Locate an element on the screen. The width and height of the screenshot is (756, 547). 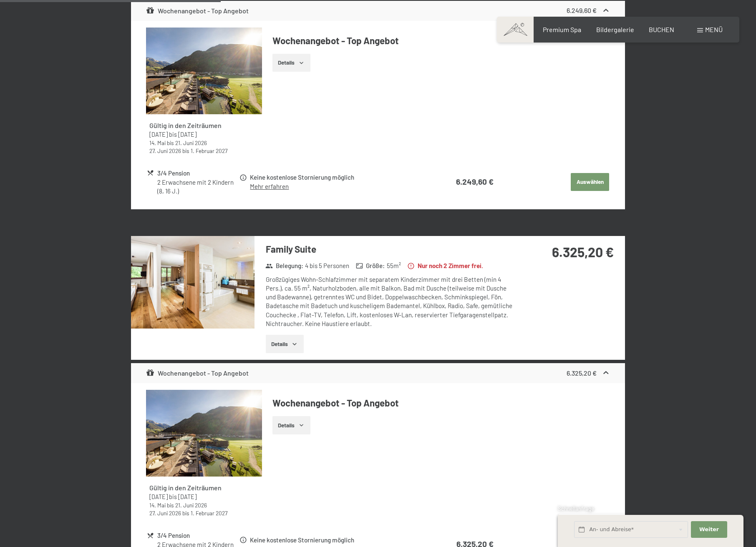
a: Premium Spa is located at coordinates (562, 29).